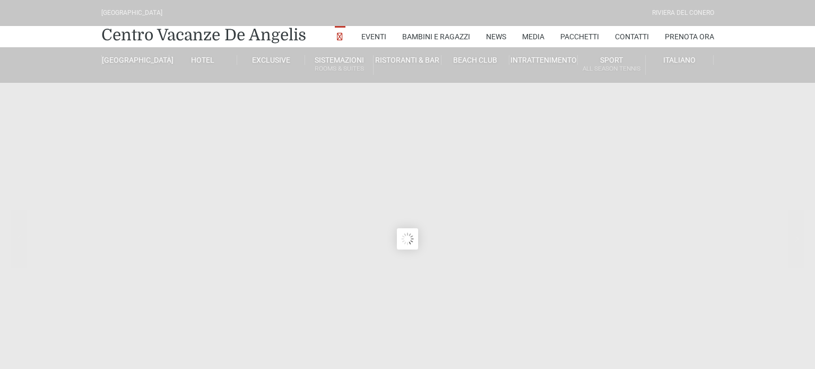 Image resolution: width=815 pixels, height=369 pixels. I want to click on a: Intrattenimento, so click(543, 60).